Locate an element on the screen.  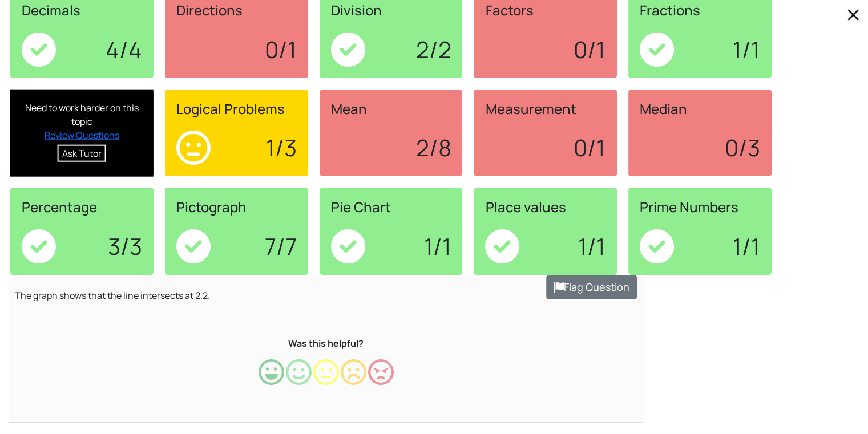
span: Close is located at coordinates (853, 15).